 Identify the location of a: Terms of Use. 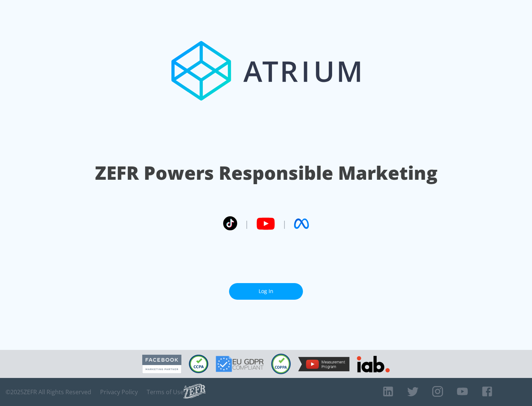
(165, 392).